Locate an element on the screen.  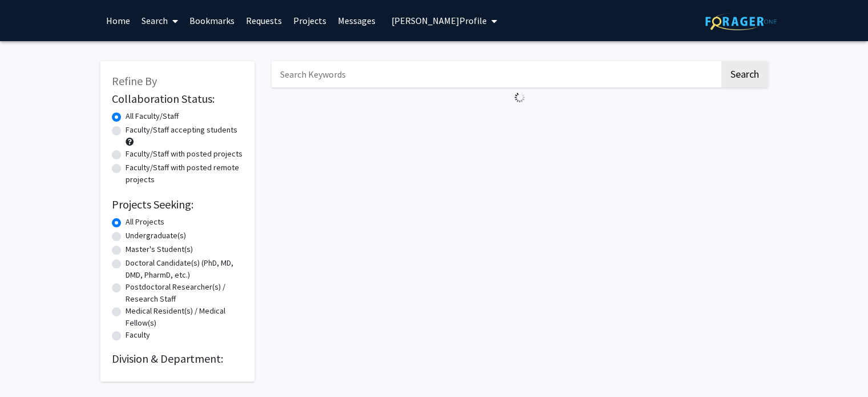
a: Home is located at coordinates (118, 21).